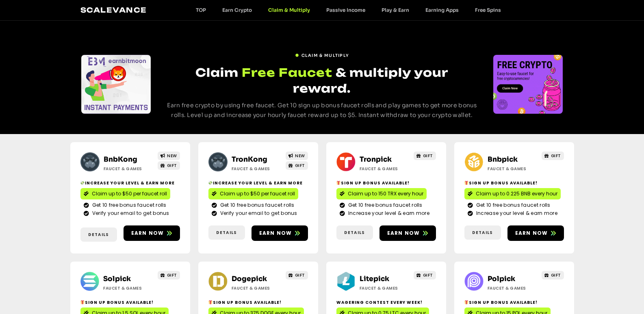  What do you see at coordinates (249, 159) in the screenshot?
I see `a: TronKong` at bounding box center [249, 159].